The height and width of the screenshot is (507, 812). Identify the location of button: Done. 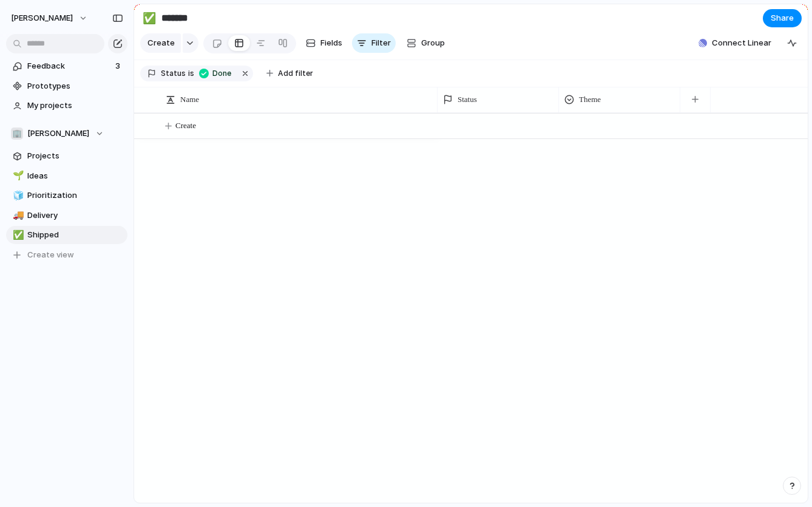
(216, 74).